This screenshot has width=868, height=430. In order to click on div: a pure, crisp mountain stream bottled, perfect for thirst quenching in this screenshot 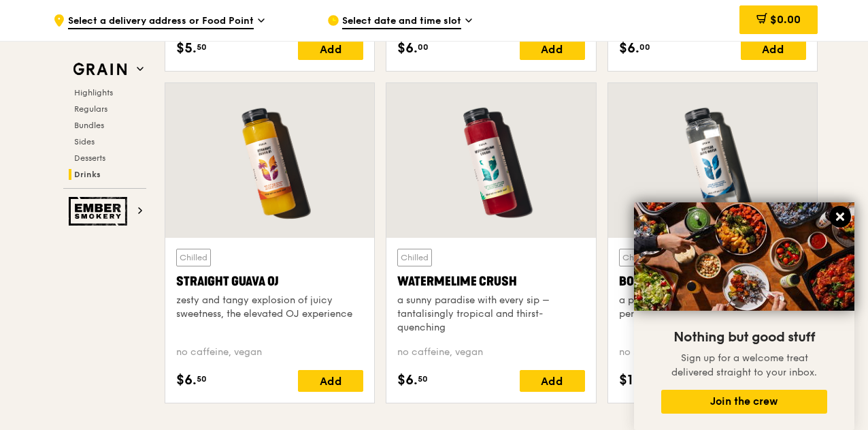, I will do `click(713, 307)`.